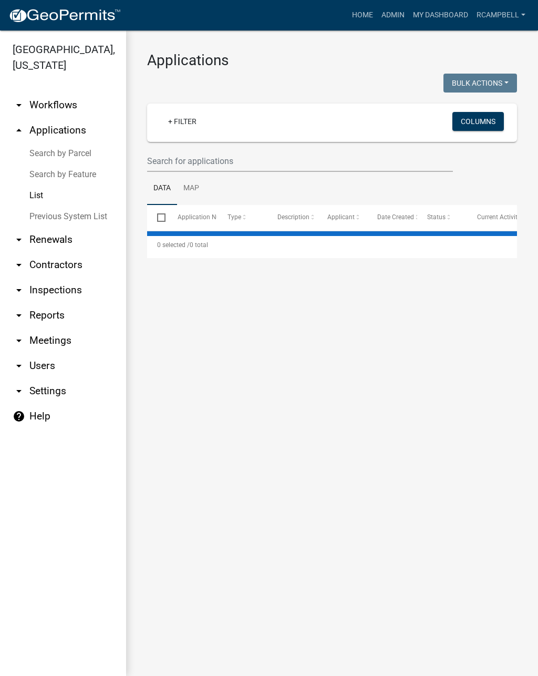  What do you see at coordinates (293, 217) in the screenshot?
I see `span: Description` at bounding box center [293, 217].